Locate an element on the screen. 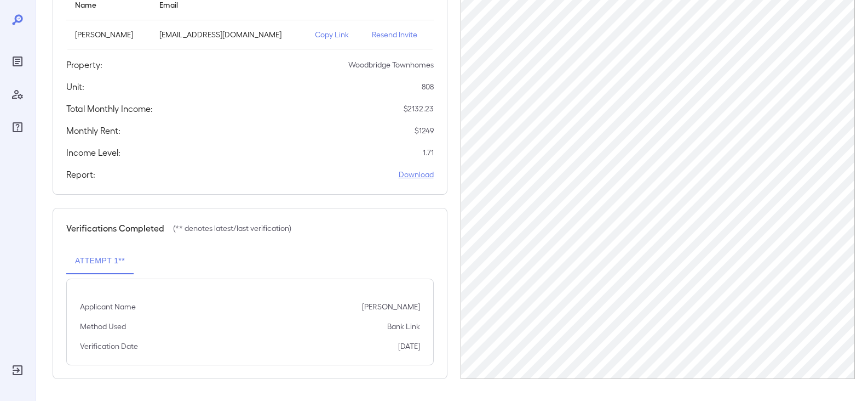 The image size is (868, 401). p: Bank Link is located at coordinates (403, 326).